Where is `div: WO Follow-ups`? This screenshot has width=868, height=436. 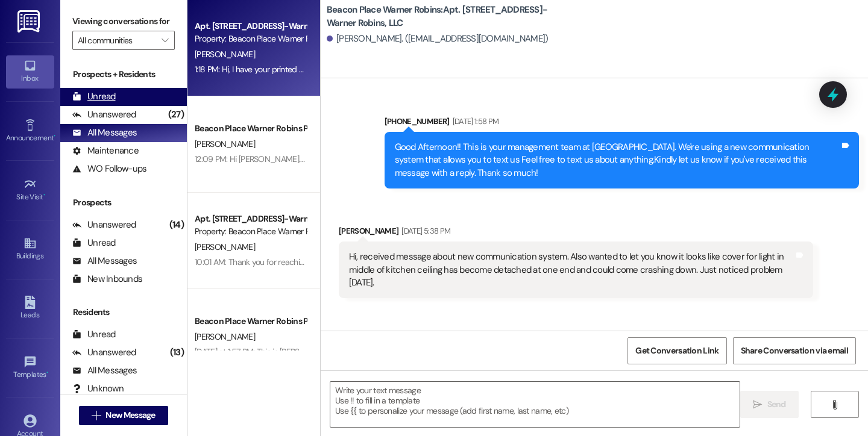 div: WO Follow-ups is located at coordinates (109, 169).